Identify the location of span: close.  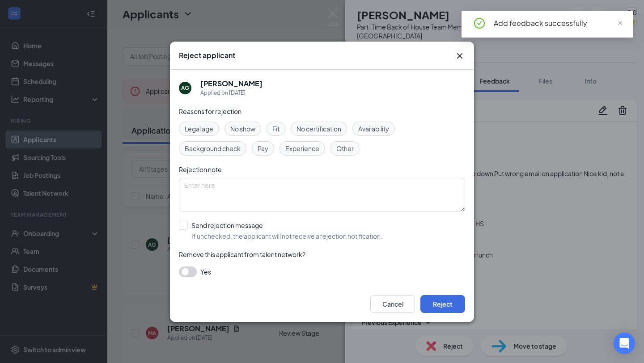
(621, 23).